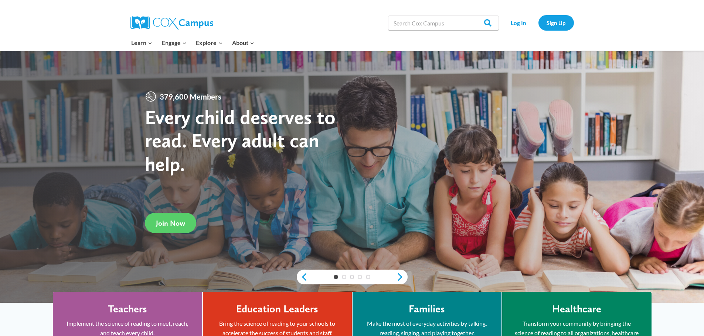 The image size is (704, 336). I want to click on h4: Families, so click(427, 310).